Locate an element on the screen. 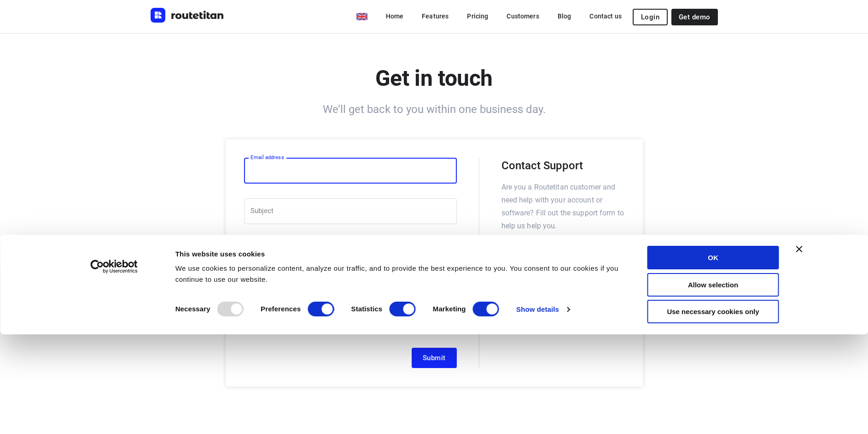 This screenshot has height=434, width=868. a: Home is located at coordinates (394, 16).